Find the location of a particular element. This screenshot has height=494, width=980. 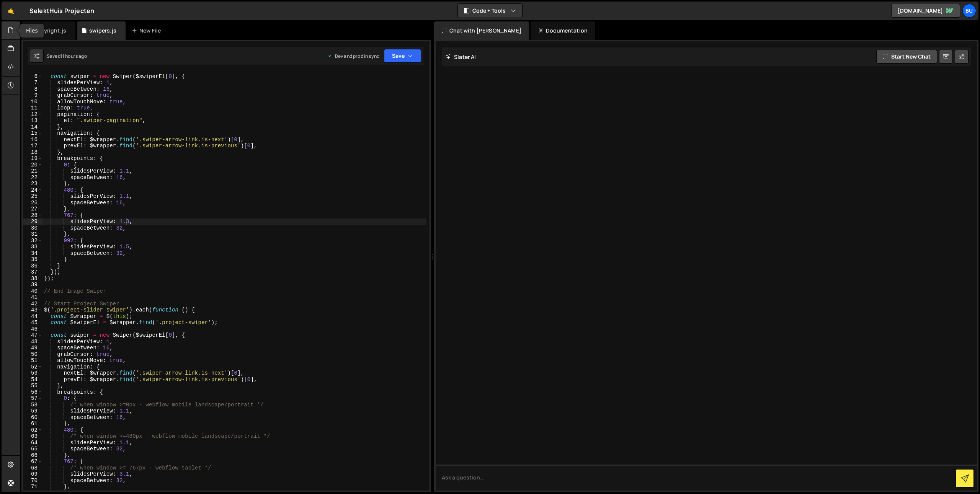

div: 29 is located at coordinates (32, 222).